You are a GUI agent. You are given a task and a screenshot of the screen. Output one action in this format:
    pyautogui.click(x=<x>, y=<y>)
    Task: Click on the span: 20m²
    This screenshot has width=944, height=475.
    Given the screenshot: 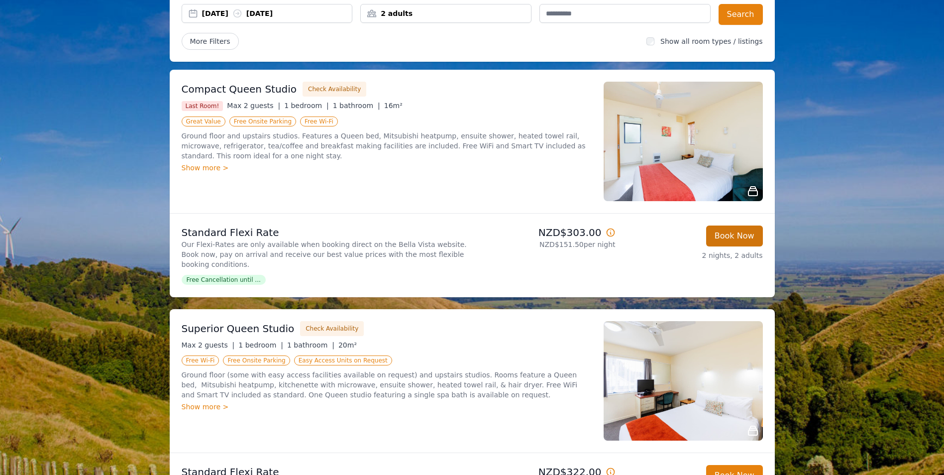 What is the action you would take?
    pyautogui.click(x=347, y=345)
    